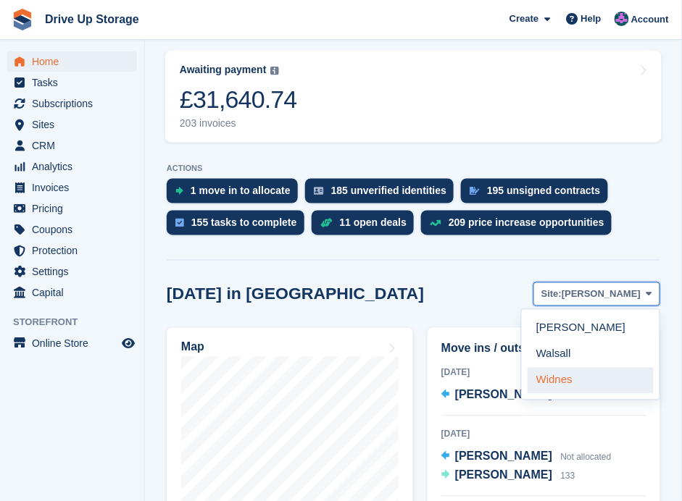 This screenshot has height=501, width=682. Describe the element at coordinates (435, 223) in the screenshot. I see `img: price_increase_opportunities-93ffe204e8149a01c8c9dc8f82e8f89637d9d84a8eef4429ea346261dce0b2c0.svg` at that location.